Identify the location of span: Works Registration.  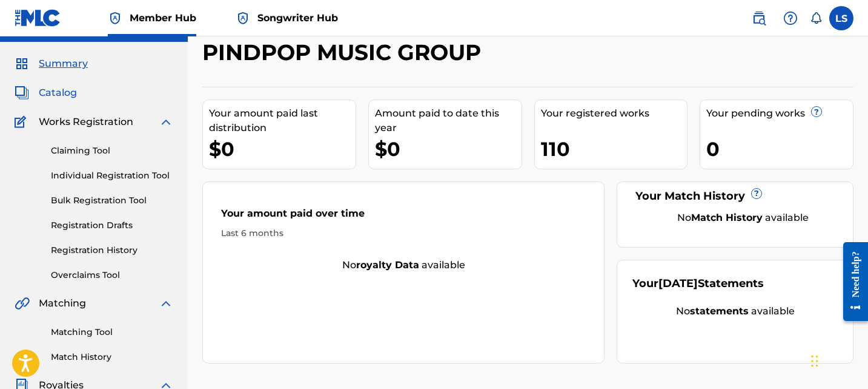
(86, 122).